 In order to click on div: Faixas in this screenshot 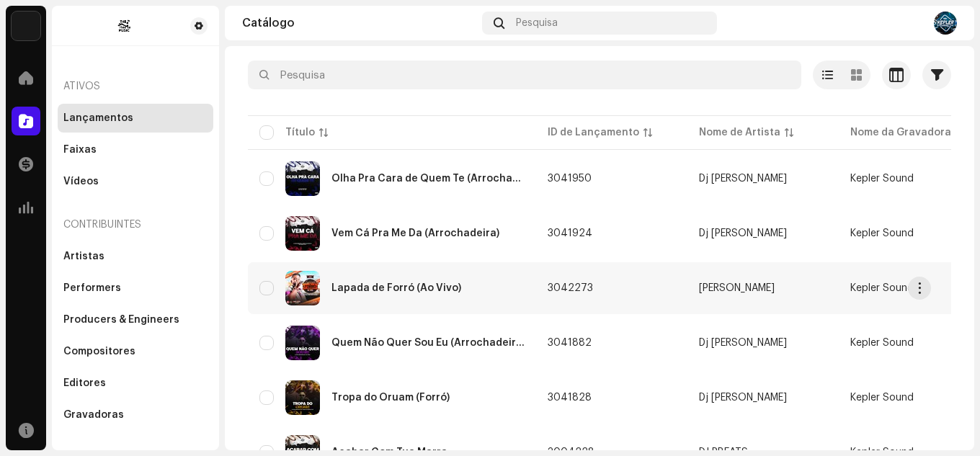, I will do `click(80, 150)`.